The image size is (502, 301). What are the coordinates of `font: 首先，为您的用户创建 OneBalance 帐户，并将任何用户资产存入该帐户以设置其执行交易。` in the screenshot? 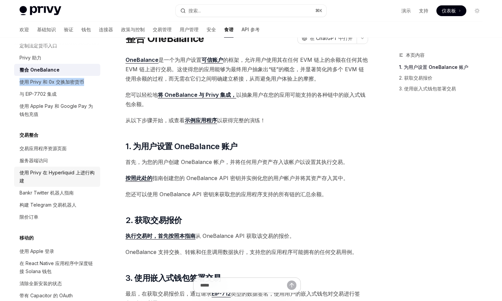 It's located at (237, 162).